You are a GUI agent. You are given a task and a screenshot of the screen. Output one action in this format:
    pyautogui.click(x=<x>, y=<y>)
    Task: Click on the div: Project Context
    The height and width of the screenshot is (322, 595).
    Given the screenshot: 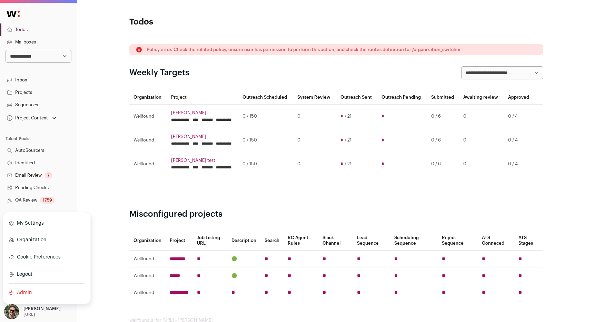 What is the action you would take?
    pyautogui.click(x=27, y=118)
    